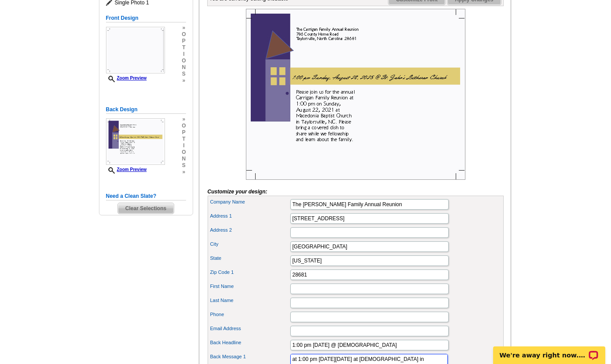  Describe the element at coordinates (146, 110) in the screenshot. I see `h5: Back Design` at that location.